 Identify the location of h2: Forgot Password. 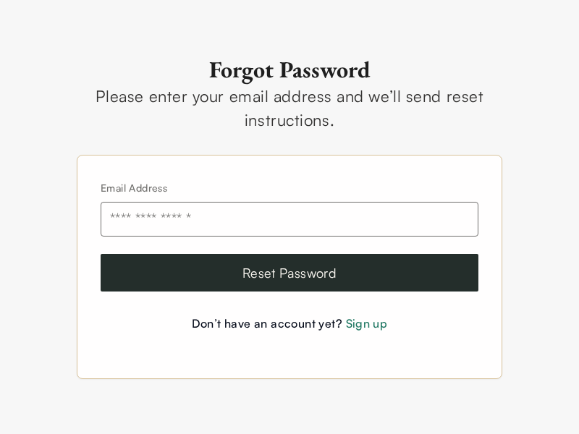
(289, 69).